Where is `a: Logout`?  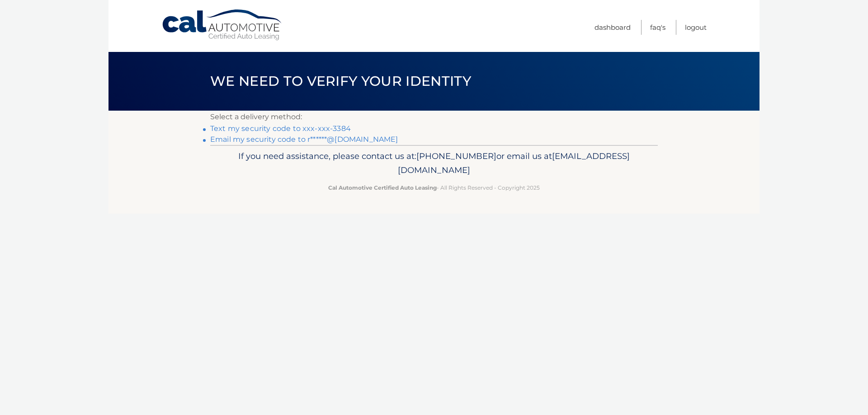 a: Logout is located at coordinates (696, 27).